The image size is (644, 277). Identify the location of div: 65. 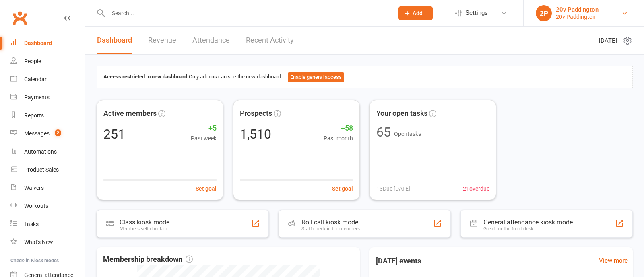
(383, 133).